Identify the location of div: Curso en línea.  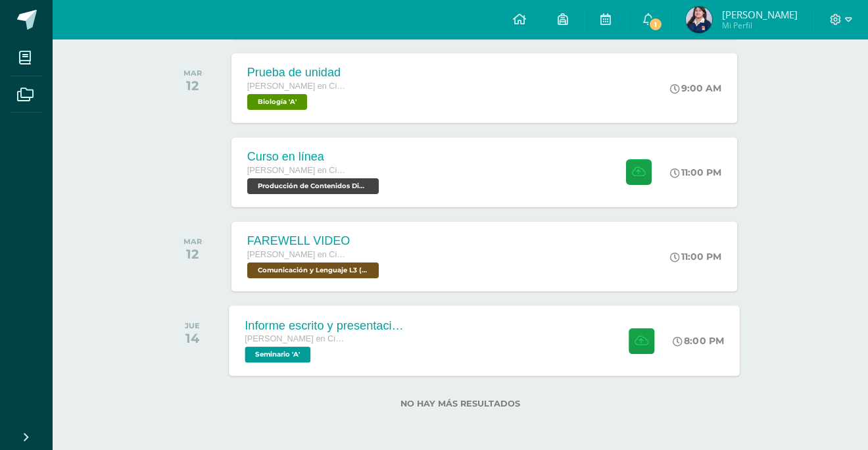
(314, 156).